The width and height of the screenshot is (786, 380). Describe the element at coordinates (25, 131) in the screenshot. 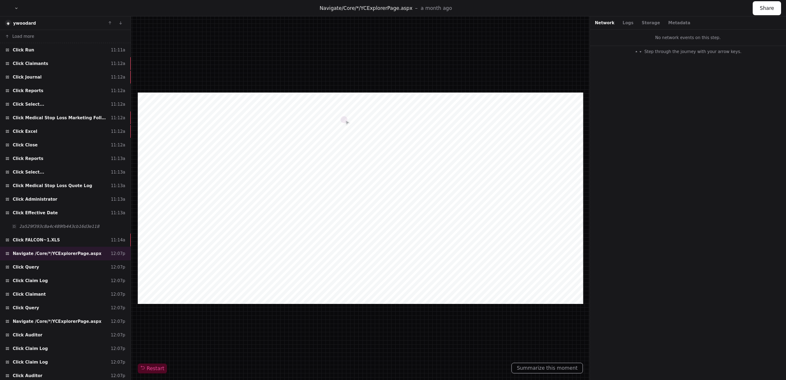

I see `span: Click Excel` at that location.